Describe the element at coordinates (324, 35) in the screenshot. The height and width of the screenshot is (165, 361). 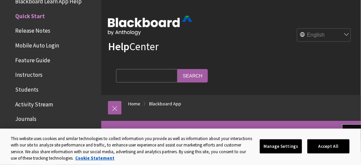
I see `select: Site Language Selector` at that location.